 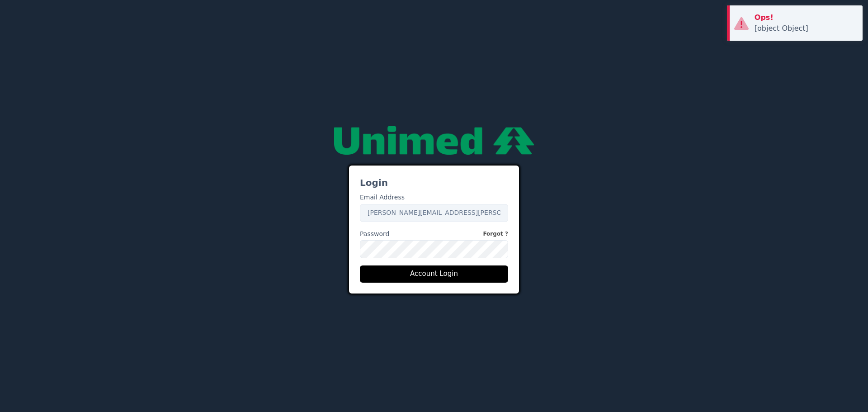 I want to click on h3: Login, so click(x=434, y=183).